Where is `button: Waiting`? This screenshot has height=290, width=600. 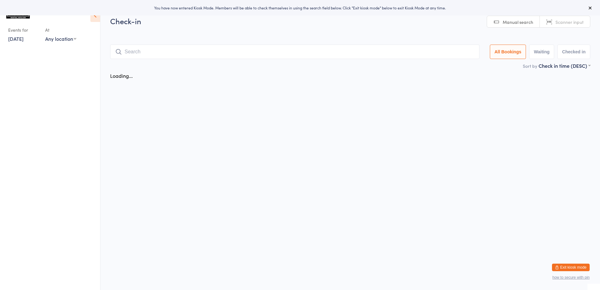
button: Waiting is located at coordinates (542, 52).